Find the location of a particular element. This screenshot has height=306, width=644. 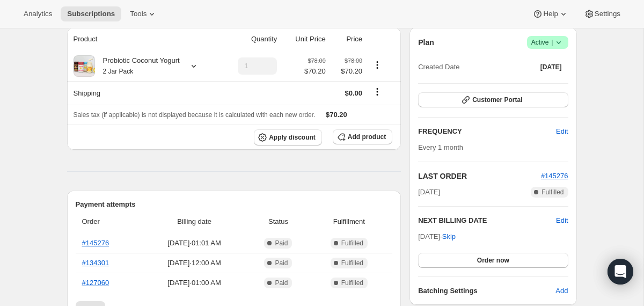

button: Order now is located at coordinates (493, 261).